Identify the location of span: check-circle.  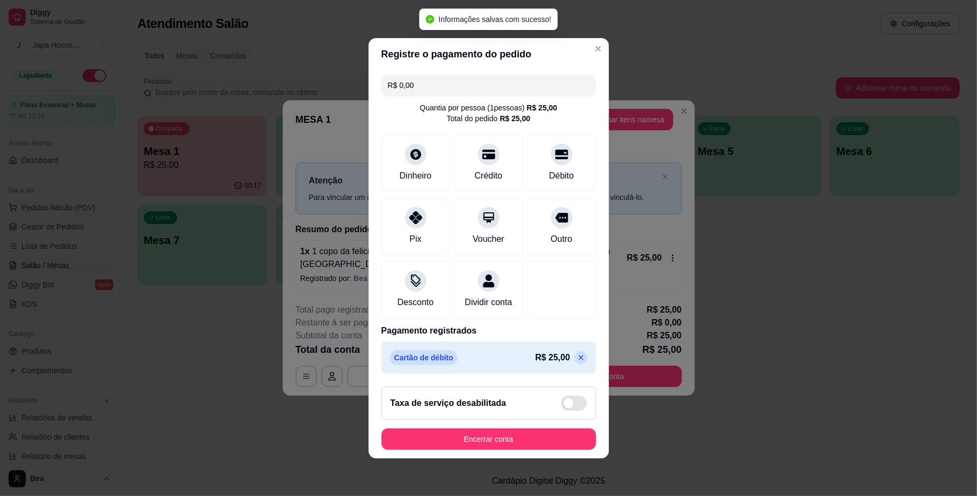
(430, 19).